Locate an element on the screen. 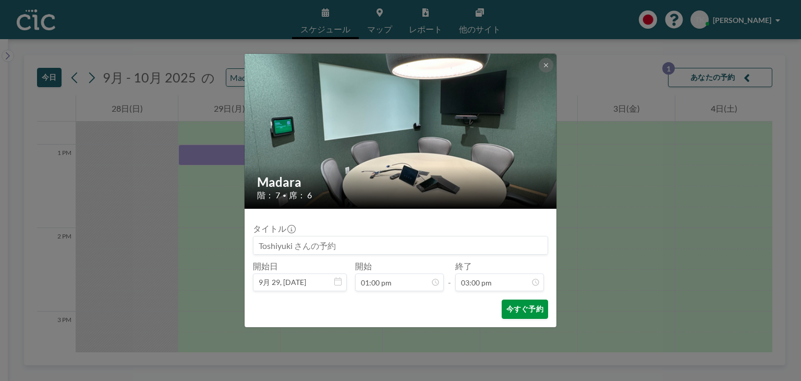  label: 終了 is located at coordinates (464, 266).